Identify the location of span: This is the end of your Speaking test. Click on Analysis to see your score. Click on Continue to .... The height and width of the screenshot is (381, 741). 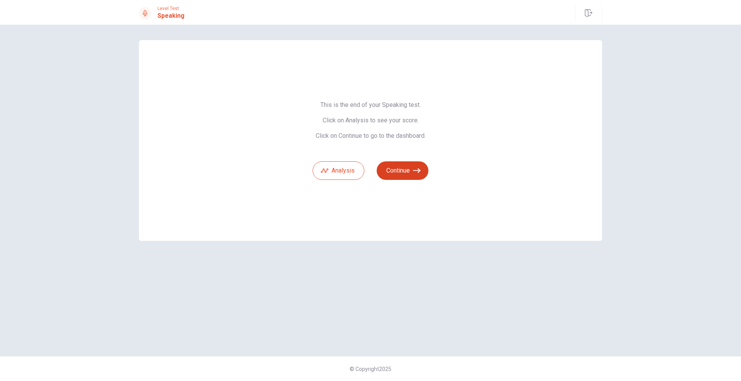
(371, 120).